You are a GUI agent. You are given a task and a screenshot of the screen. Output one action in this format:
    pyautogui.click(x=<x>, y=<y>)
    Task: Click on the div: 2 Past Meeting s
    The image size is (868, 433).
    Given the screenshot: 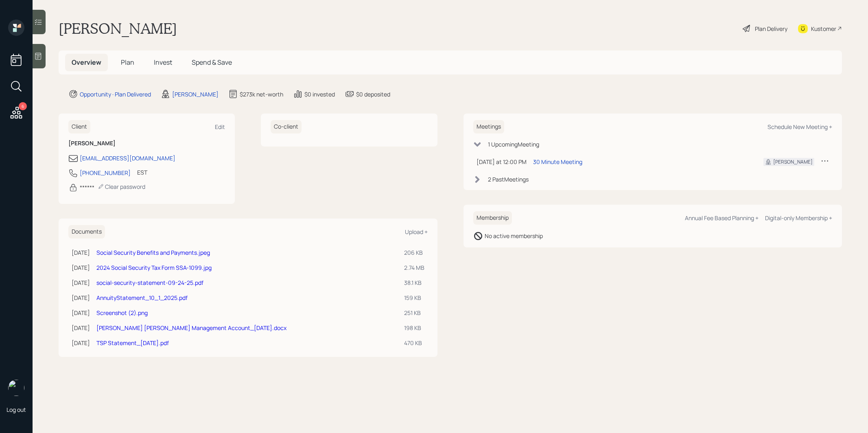 What is the action you would take?
    pyautogui.click(x=509, y=179)
    